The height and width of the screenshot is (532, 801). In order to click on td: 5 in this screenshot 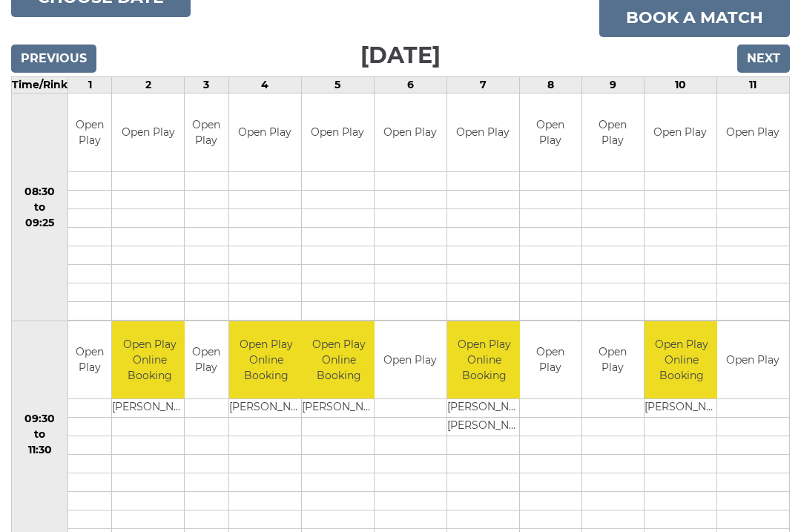, I will do `click(338, 86)`.